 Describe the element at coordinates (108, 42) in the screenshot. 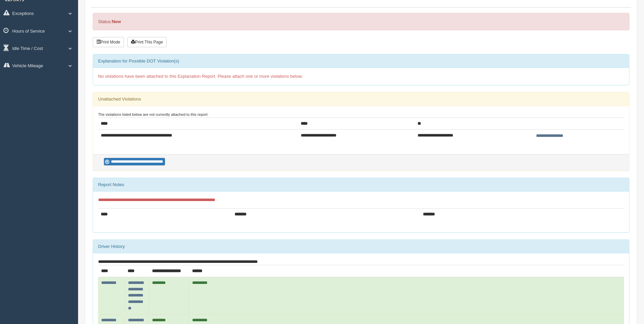

I see `button: Print Mode` at that location.